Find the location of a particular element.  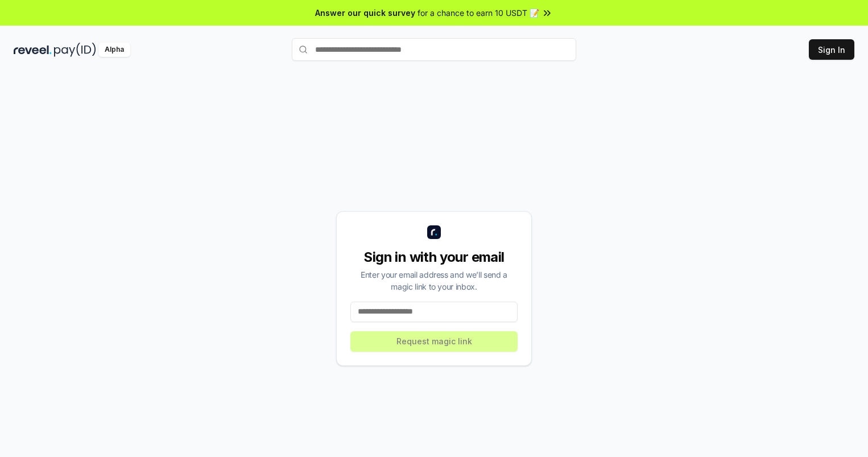

img: pay_id is located at coordinates (75, 49).